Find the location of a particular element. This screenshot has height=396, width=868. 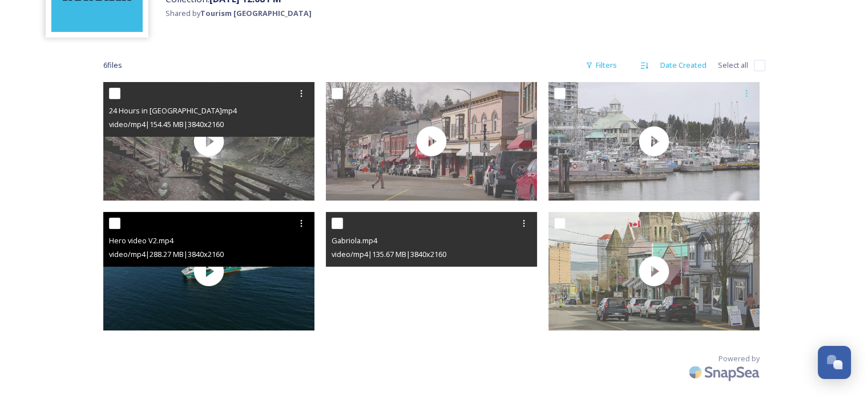

span: Select all is located at coordinates (733, 65).